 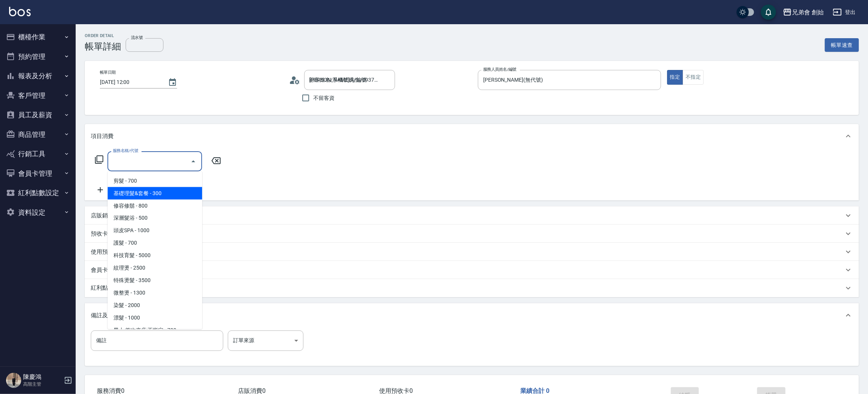 I want to click on p: 會員卡銷售, so click(x=105, y=270).